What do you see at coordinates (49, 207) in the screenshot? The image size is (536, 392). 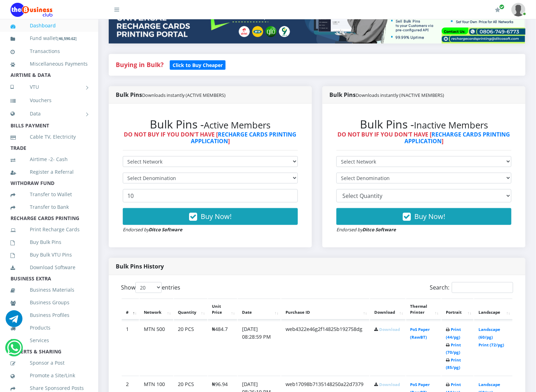 I see `a: Transfer to Bank` at bounding box center [49, 207].